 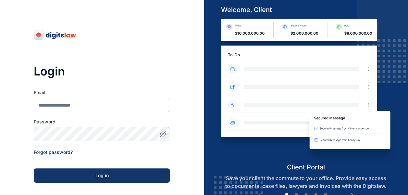 What do you see at coordinates (55, 35) in the screenshot?
I see `img: digitslaw-logo` at bounding box center [55, 35].